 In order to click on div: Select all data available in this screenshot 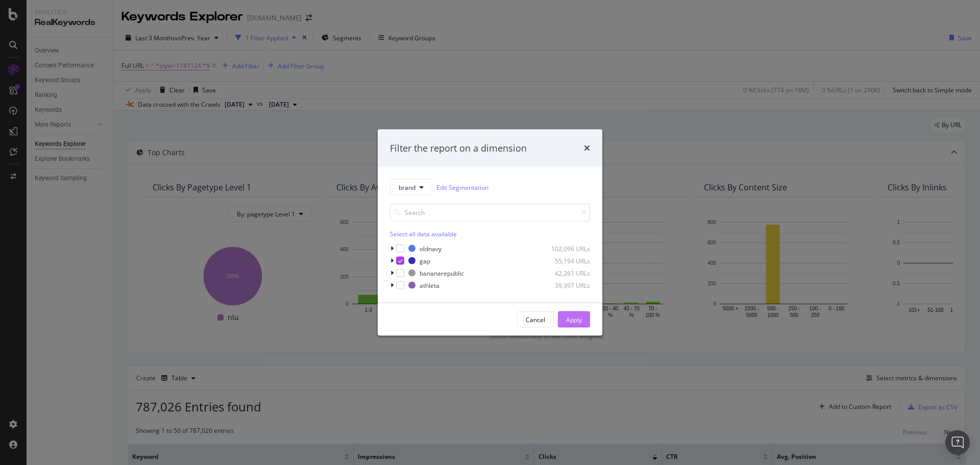, I will do `click(490, 234)`.